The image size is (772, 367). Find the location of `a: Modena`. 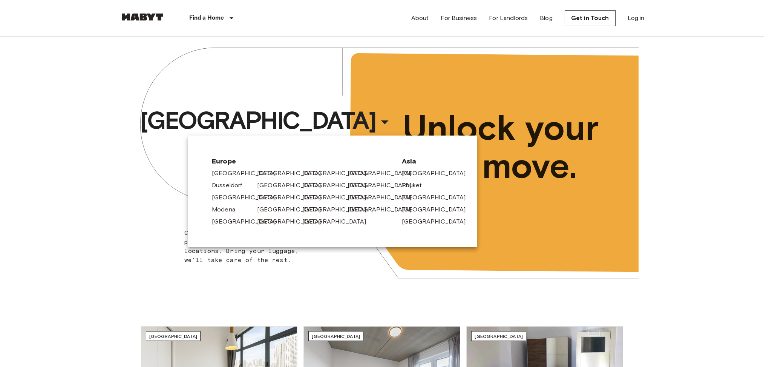

a: Modena is located at coordinates (227, 209).